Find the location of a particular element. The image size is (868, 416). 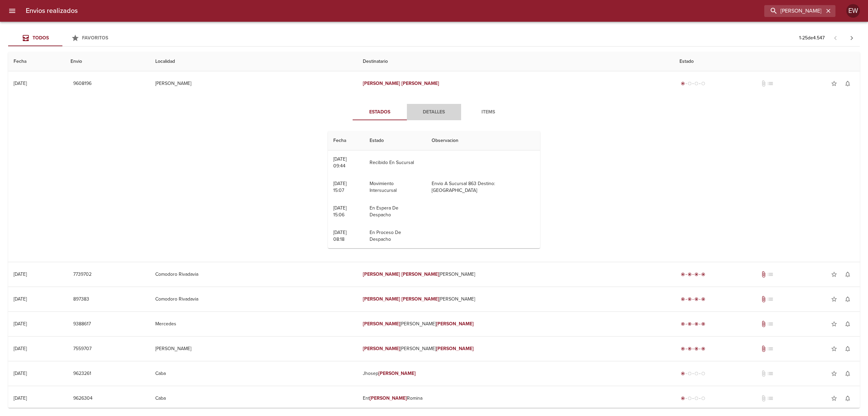

button: 9388617 is located at coordinates (82, 324).